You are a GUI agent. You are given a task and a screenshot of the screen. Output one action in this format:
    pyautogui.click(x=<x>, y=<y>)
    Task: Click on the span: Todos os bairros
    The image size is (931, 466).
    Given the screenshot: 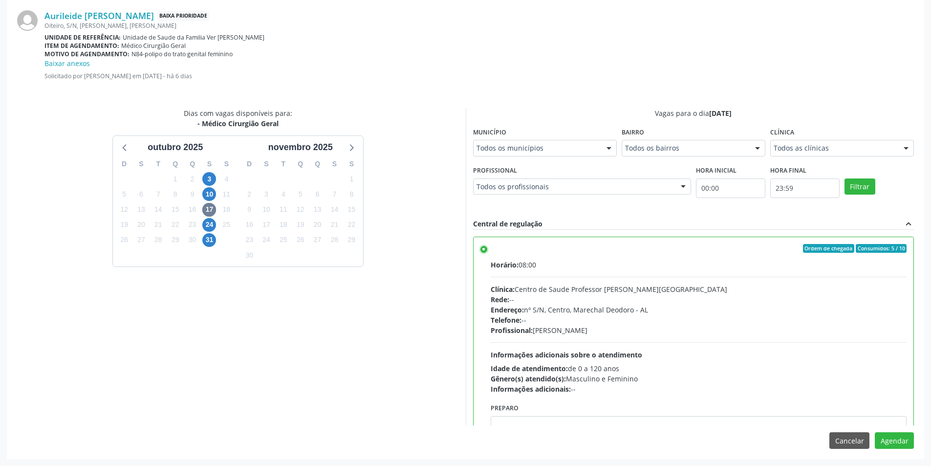 What is the action you would take?
    pyautogui.click(x=686, y=148)
    